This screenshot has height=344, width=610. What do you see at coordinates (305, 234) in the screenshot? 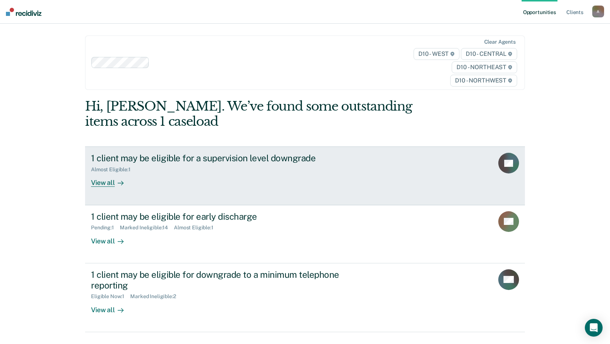
I see `a: 1 client may be eligible for early dischargePending:1Marked Ineligible:14Almost Eligible:1View all` at bounding box center [305, 234].